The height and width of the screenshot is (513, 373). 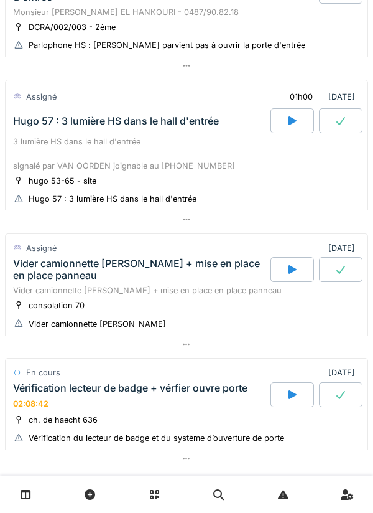 I want to click on div: 02:08:42, so click(x=30, y=403).